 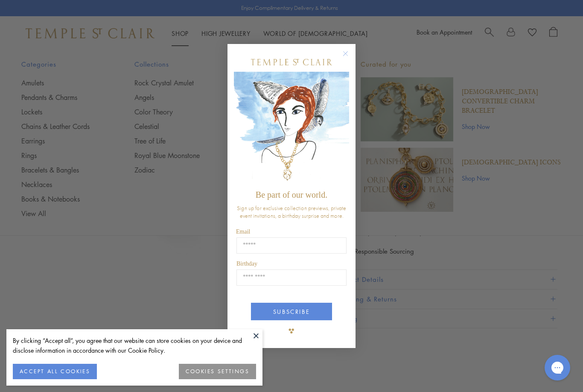 What do you see at coordinates (217, 372) in the screenshot?
I see `button: COOKIES SETTINGS` at bounding box center [217, 372].